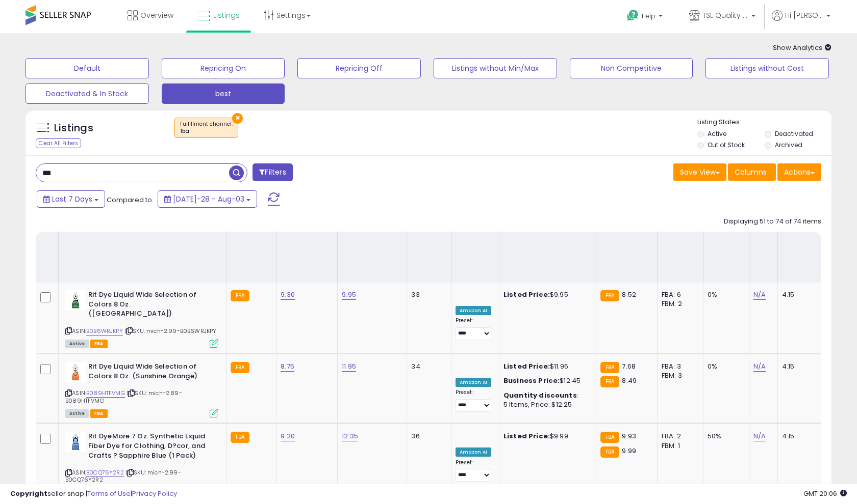  What do you see at coordinates (73, 128) in the screenshot?
I see `h5: Listings` at bounding box center [73, 128].